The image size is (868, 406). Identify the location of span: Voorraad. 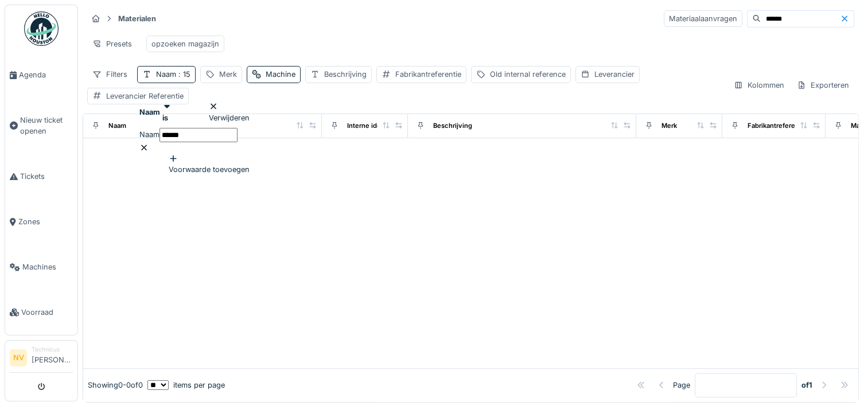
(47, 311).